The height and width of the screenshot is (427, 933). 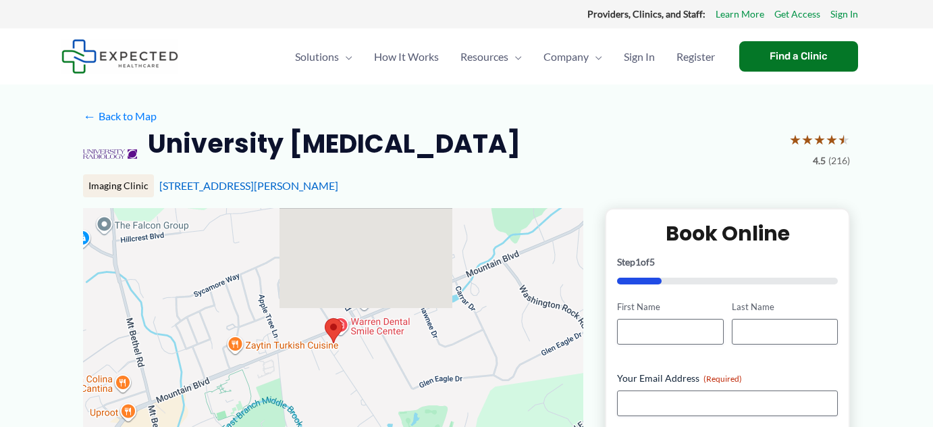 What do you see at coordinates (120, 56) in the screenshot?
I see `img: Expected Healthcare Logo - side, dark font, small` at bounding box center [120, 56].